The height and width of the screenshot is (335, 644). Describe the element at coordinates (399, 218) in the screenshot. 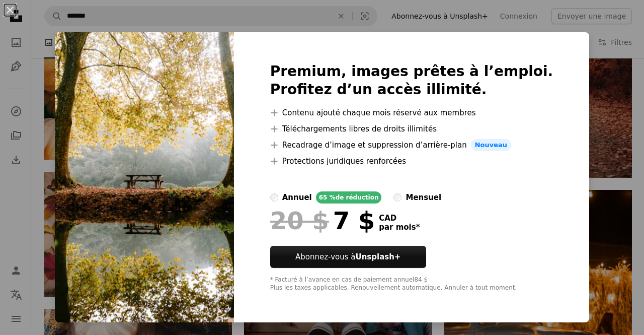

I see `span: CAD` at that location.